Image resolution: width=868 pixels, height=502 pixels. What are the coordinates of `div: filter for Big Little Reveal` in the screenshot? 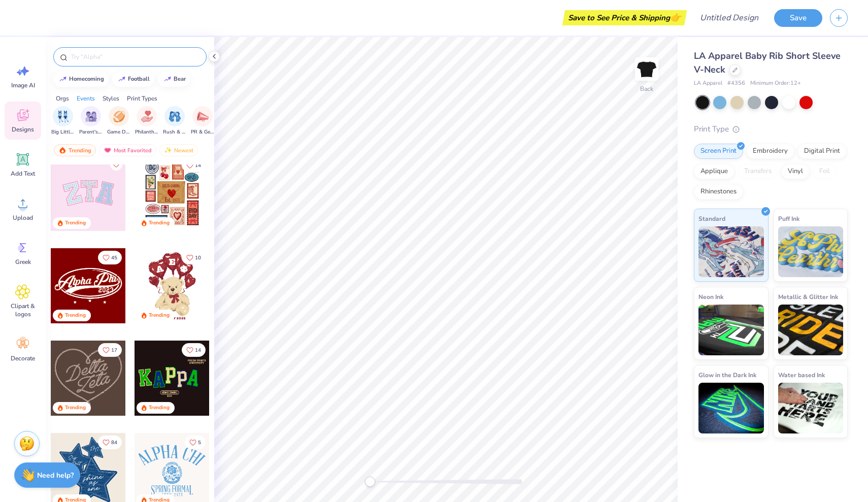 It's located at (63, 121).